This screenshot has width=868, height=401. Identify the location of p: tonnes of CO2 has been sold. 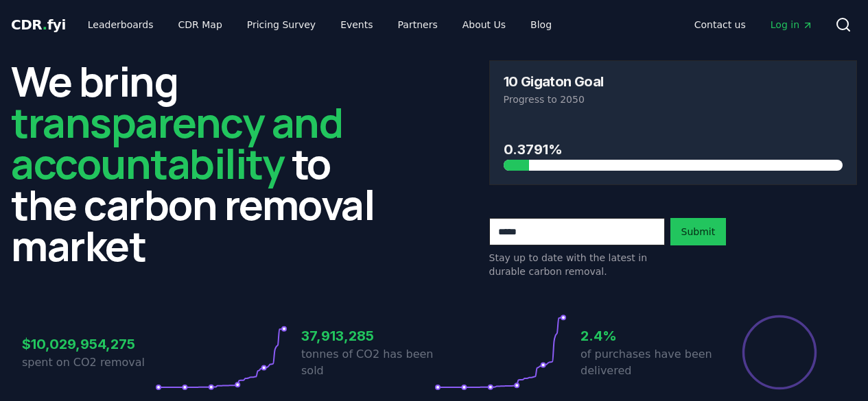
(367, 363).